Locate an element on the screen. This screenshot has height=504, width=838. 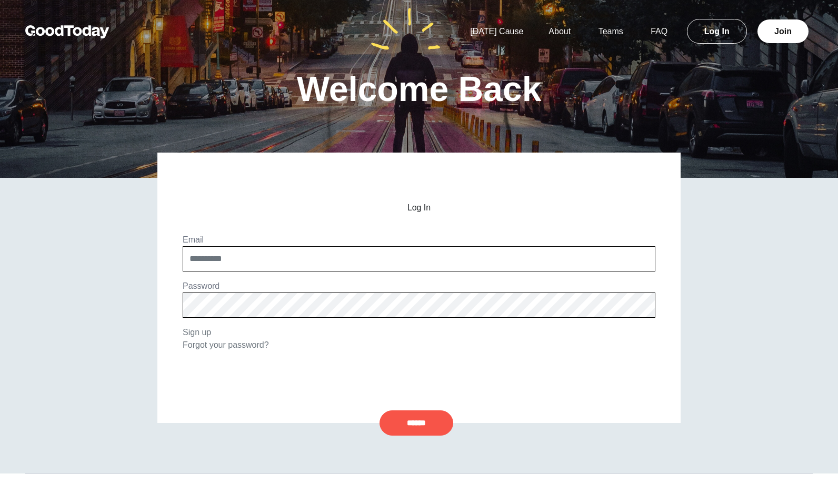
a: Sign up is located at coordinates (197, 332).